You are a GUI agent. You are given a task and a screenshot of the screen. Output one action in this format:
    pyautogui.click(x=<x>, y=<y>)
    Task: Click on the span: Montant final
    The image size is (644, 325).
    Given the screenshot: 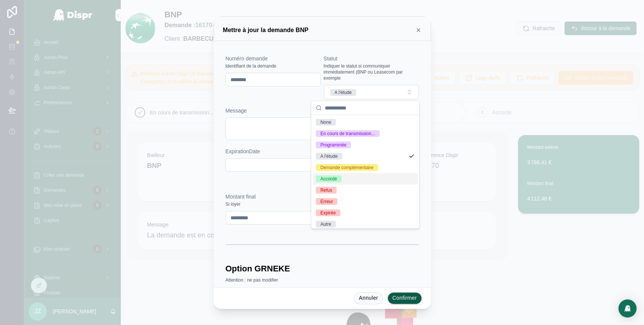 What is the action you would take?
    pyautogui.click(x=241, y=197)
    